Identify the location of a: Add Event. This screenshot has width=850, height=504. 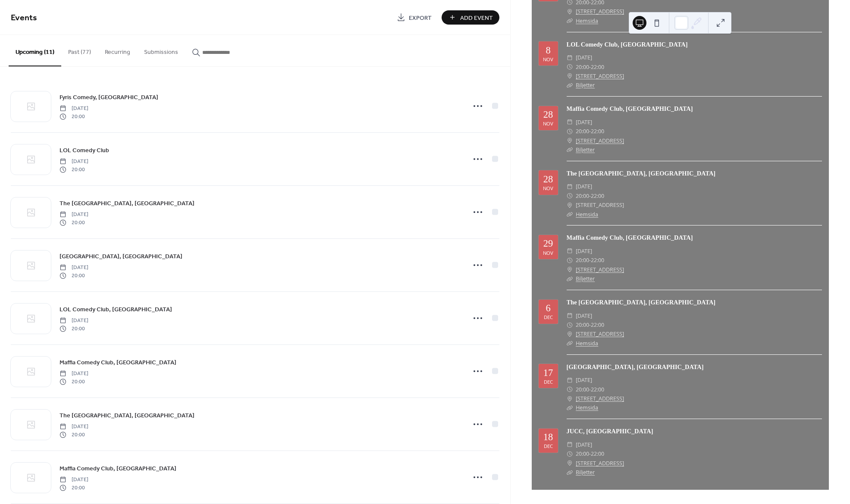
(470, 17).